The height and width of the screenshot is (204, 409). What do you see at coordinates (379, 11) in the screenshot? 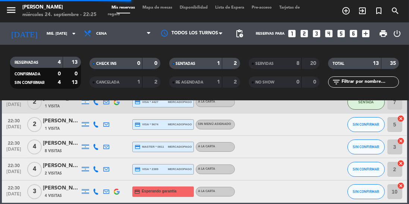
I see `i: turned_in_not` at bounding box center [379, 11].